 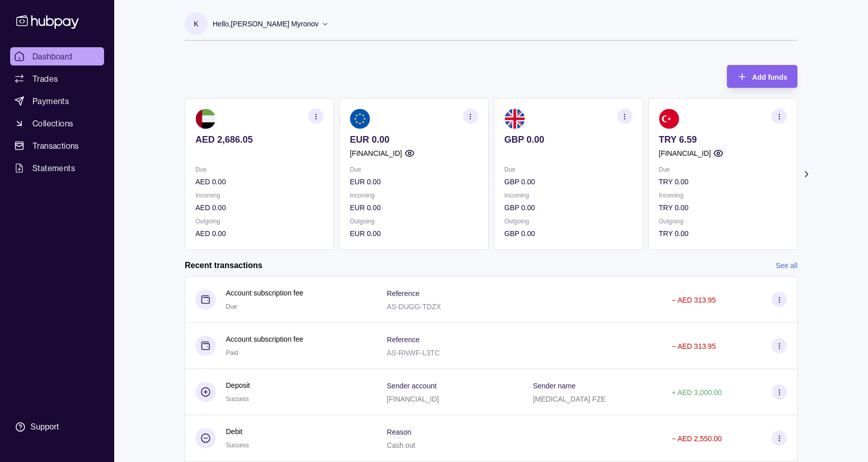 What do you see at coordinates (260, 139) in the screenshot?
I see `p: AED 2,686.05` at bounding box center [260, 139].